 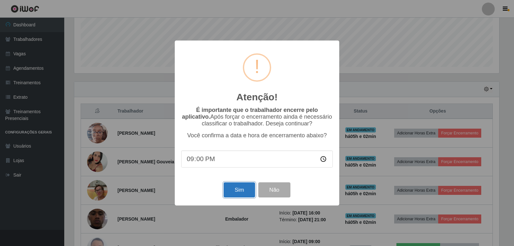 What do you see at coordinates (249, 113) in the screenshot?
I see `b: É importante que o trabalhador encerre pelo aplicativo.` at bounding box center [249, 113].